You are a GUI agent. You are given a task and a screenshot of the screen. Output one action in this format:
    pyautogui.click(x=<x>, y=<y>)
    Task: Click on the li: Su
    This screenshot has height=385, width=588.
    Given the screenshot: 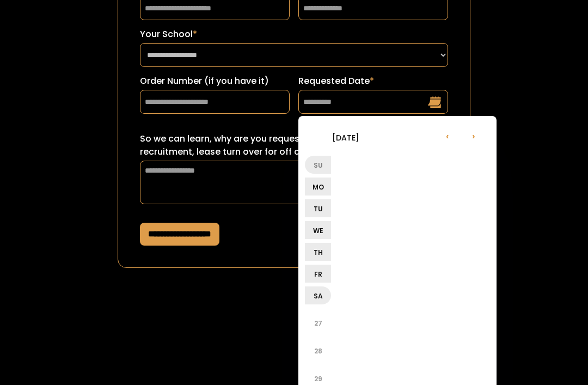 What is the action you would take?
    pyautogui.click(x=318, y=164)
    